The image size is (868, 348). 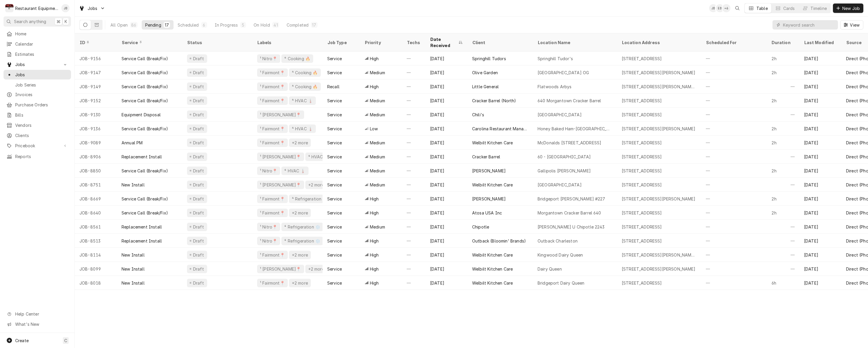 I want to click on div: Scheduled, so click(x=188, y=25).